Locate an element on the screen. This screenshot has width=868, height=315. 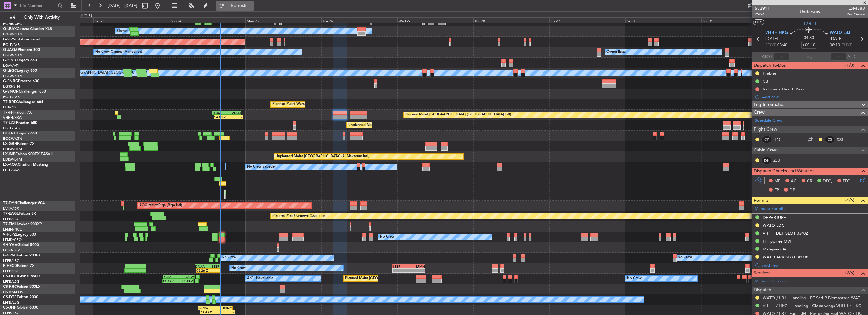
span: T7-BRE is located at coordinates (9, 102).